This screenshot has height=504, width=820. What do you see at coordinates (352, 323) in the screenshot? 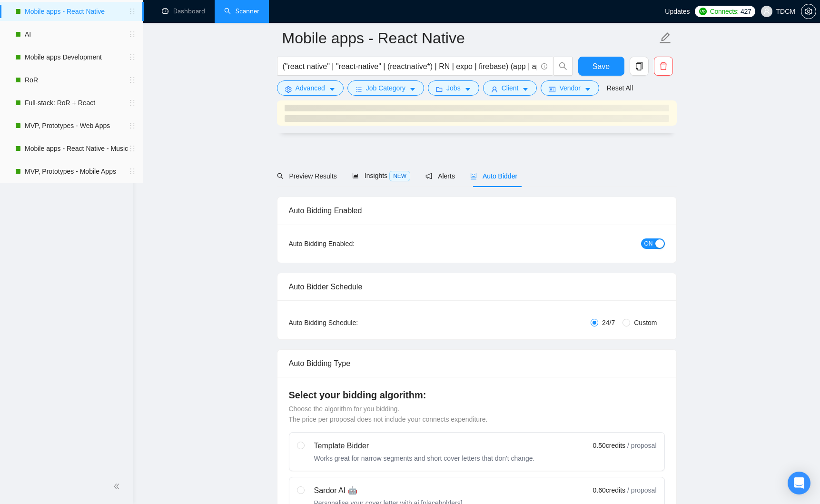
I see `div: Auto Bidding Schedule:` at bounding box center [352, 323].